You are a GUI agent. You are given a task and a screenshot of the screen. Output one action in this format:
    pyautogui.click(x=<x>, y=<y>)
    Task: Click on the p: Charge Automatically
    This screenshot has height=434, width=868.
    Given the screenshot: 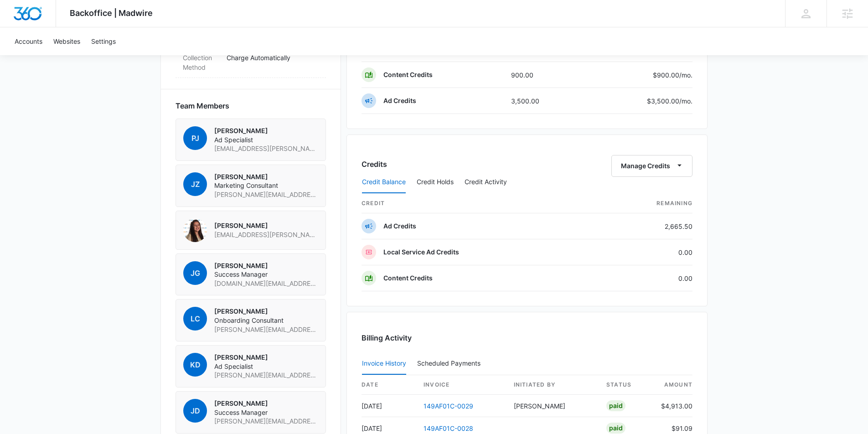 What is the action you would take?
    pyautogui.click(x=273, y=57)
    